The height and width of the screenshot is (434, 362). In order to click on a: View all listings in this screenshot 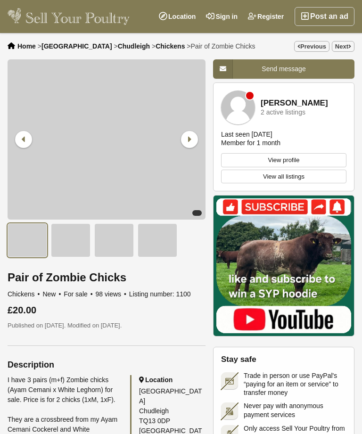, I will do `click(283, 177)`.